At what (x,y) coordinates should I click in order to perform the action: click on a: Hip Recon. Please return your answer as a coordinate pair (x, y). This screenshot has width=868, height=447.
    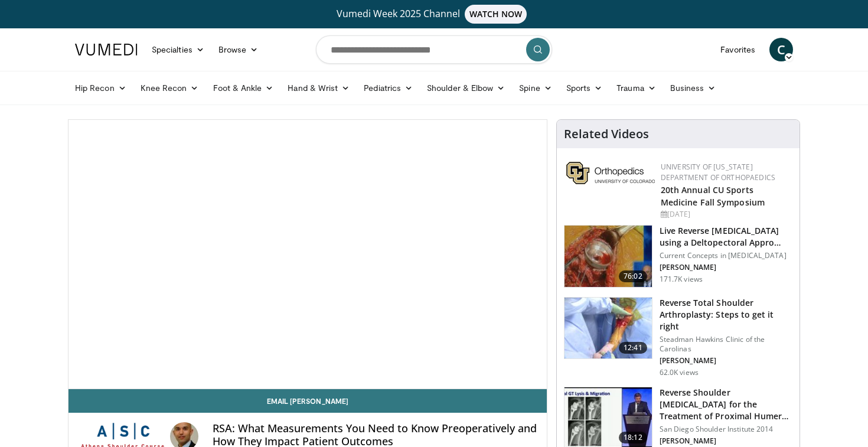
    Looking at the image, I should click on (100, 88).